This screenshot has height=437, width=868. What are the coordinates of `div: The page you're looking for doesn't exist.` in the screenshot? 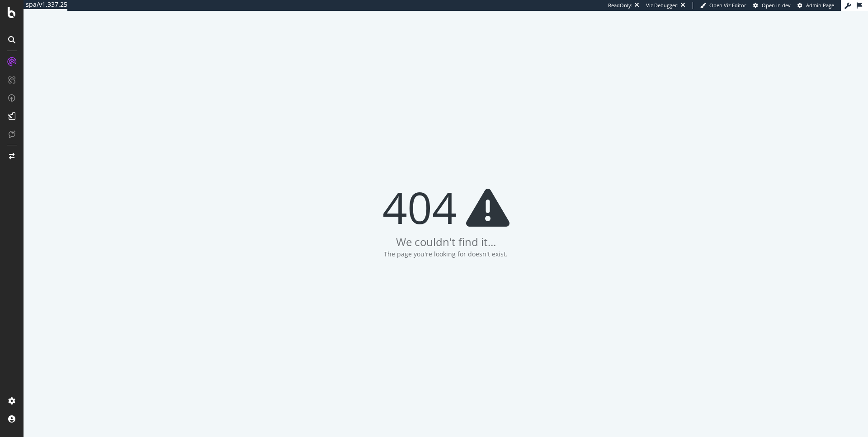 It's located at (446, 255).